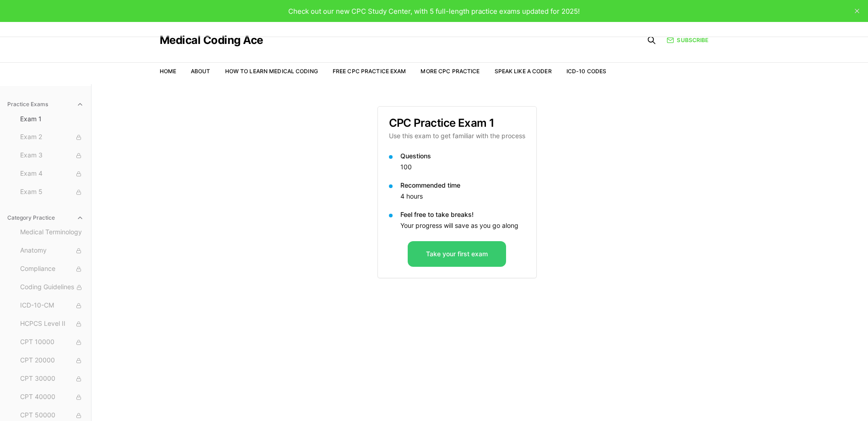  Describe the element at coordinates (463, 186) in the screenshot. I see `p: Recommended time` at that location.